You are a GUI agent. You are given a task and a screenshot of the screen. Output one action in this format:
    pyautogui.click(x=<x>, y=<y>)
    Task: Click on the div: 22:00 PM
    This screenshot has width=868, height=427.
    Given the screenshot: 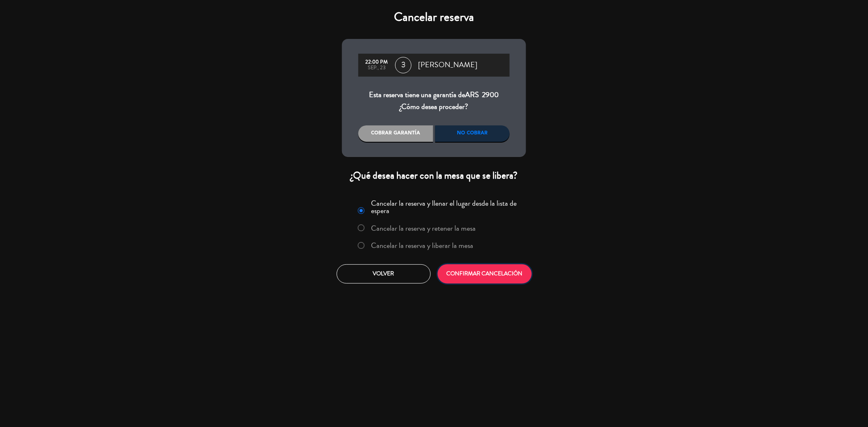 What is the action you would take?
    pyautogui.click(x=377, y=62)
    